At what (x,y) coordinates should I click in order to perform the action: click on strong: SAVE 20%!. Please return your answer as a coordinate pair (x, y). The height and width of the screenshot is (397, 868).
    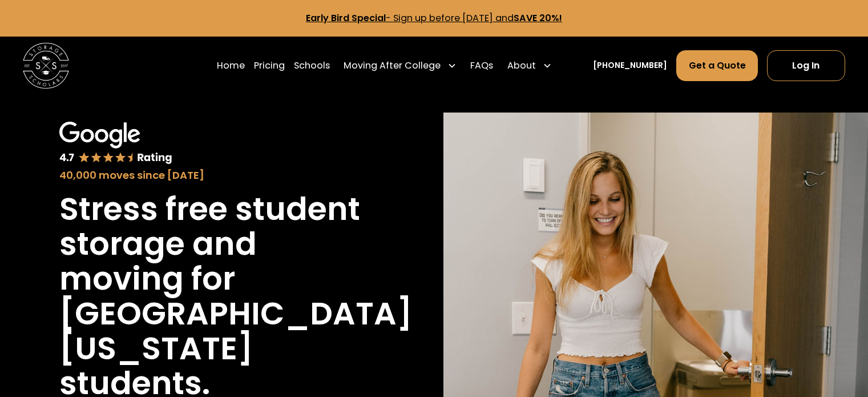
    Looking at the image, I should click on (538, 18).